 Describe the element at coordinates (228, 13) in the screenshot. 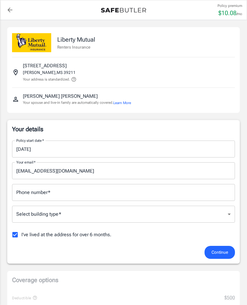

I see `span: $ 10.08` at that location.